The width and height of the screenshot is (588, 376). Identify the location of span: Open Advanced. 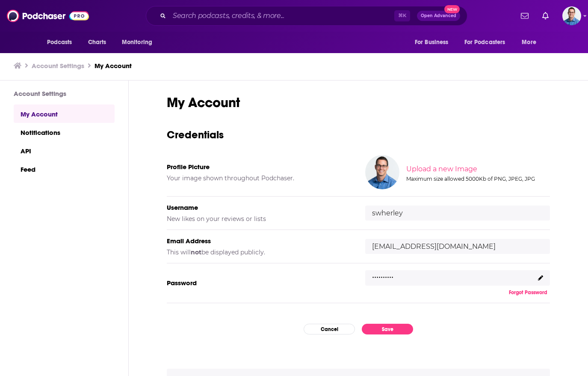
(439, 16).